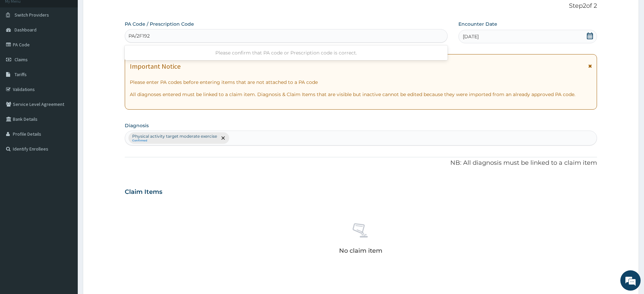 This screenshot has width=644, height=294. Describe the element at coordinates (360, 251) in the screenshot. I see `p: No claim item` at that location.